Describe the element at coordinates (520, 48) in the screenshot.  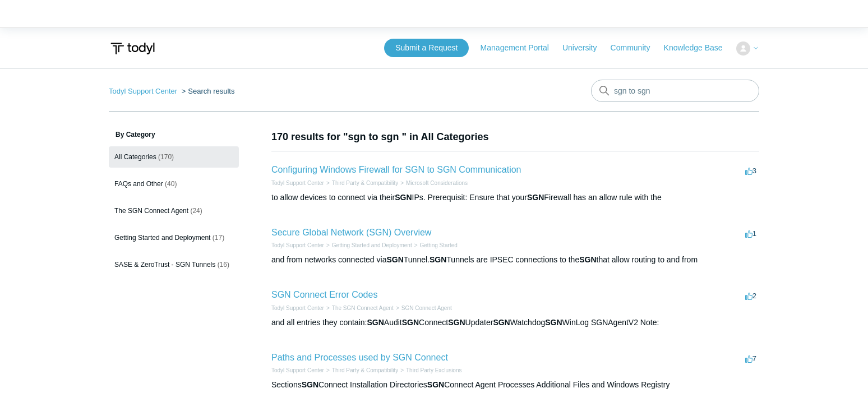
I see `a: Management Portal` at that location.